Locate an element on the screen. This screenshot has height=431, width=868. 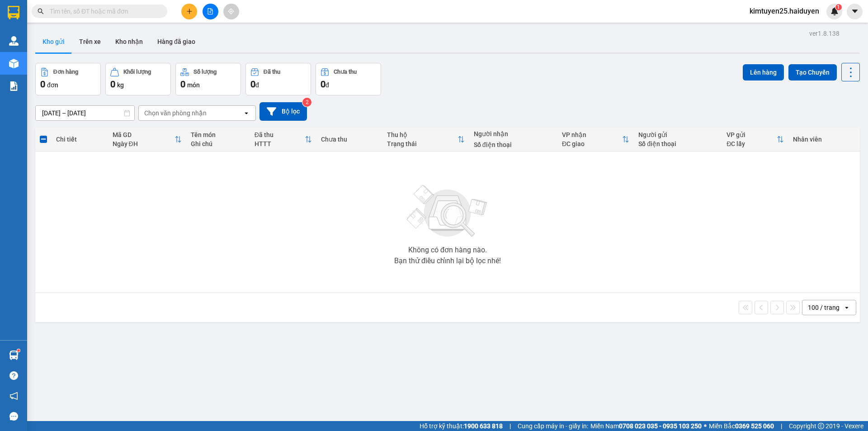
button: Đơn hàng0đơn is located at coordinates (68, 79).